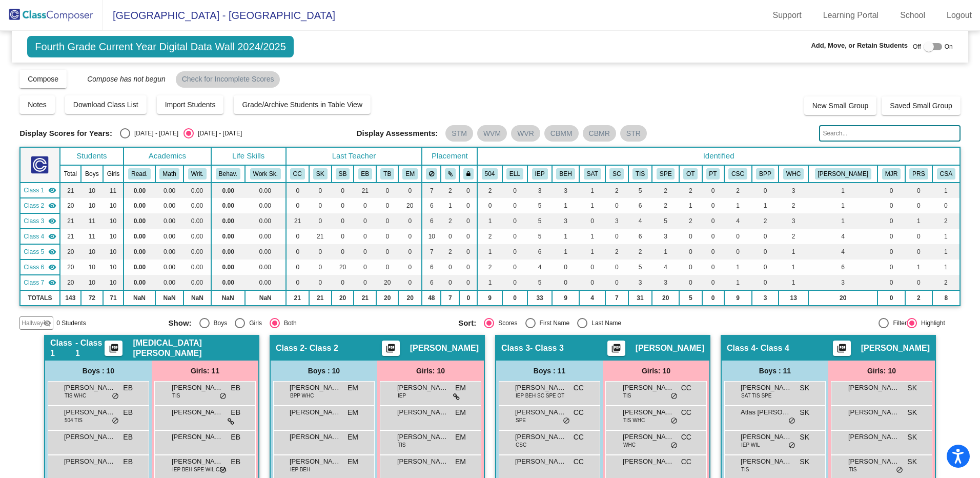  I want to click on button: Saved Small Group, so click(920, 105).